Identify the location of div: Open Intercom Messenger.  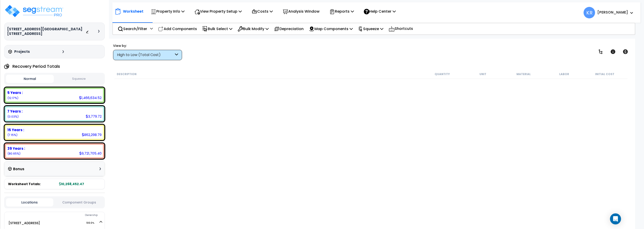
(616, 219).